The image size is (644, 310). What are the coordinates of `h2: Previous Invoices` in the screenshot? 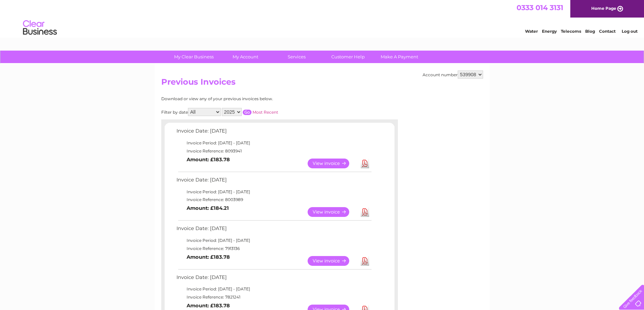 It's located at (322, 83).